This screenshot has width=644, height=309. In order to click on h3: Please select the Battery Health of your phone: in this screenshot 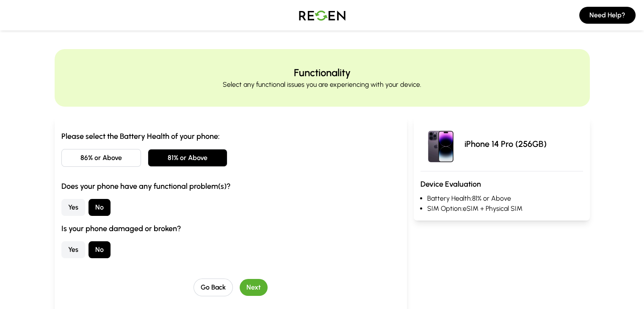, I will do `click(231, 136)`.